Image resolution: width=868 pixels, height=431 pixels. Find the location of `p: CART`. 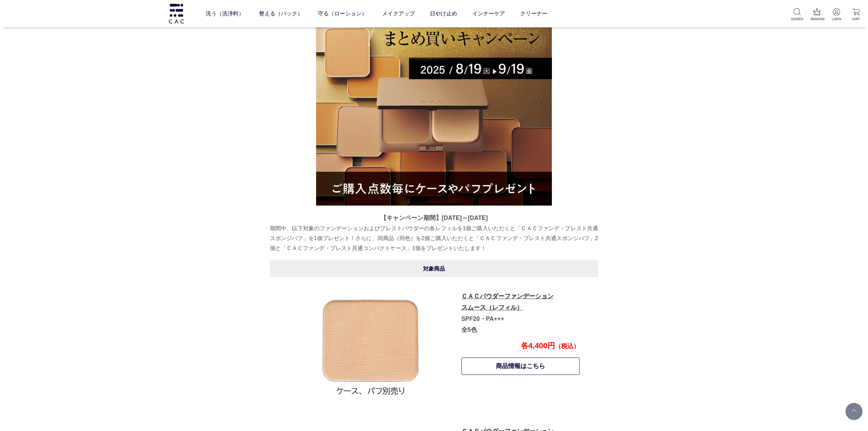

p: CART is located at coordinates (856, 19).